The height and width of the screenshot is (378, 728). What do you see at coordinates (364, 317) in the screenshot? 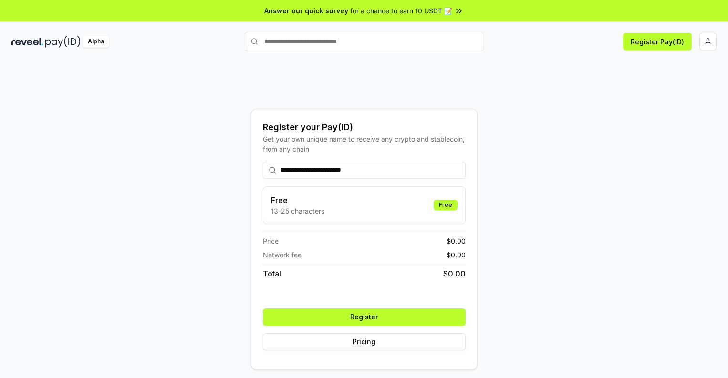
I see `button: Register` at bounding box center [364, 317].